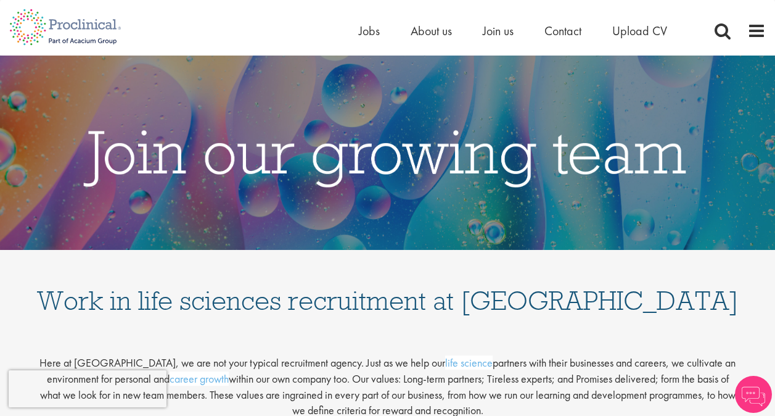 Image resolution: width=775 pixels, height=416 pixels. Describe the element at coordinates (199, 378) in the screenshot. I see `a: career growth` at that location.